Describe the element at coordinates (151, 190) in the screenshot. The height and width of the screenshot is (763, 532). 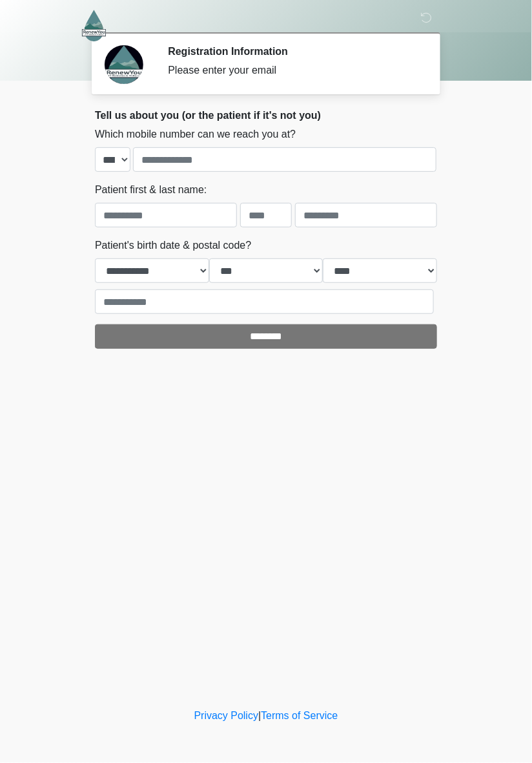
I see `label: Patient first & last name:` at that location.